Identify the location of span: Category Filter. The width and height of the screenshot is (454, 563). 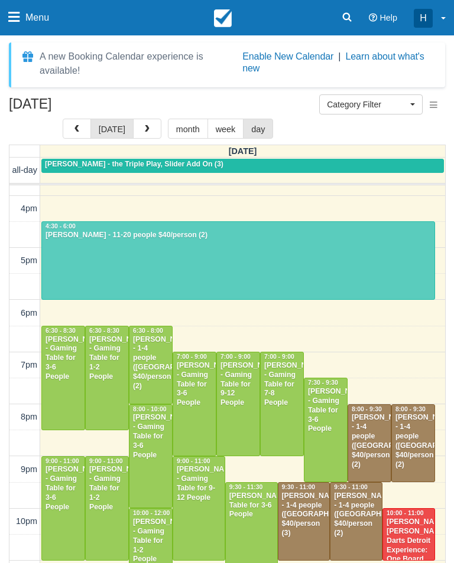
(367, 105).